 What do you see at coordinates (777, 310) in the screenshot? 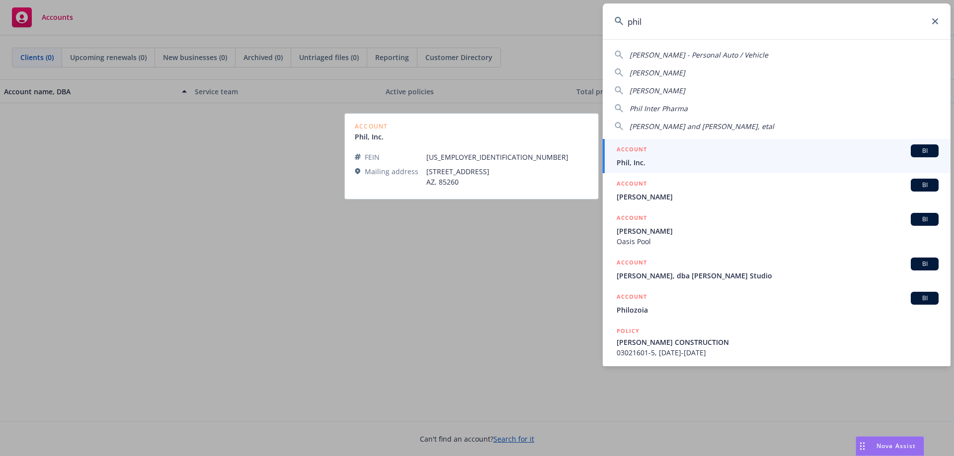
I see `span: Philozoia` at bounding box center [777, 310].